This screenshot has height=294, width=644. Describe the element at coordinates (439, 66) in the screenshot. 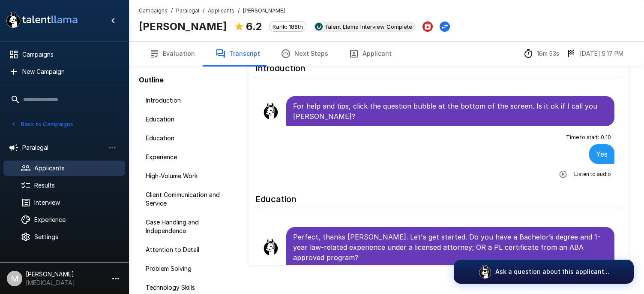

I see `h6: Introduction` at that location.